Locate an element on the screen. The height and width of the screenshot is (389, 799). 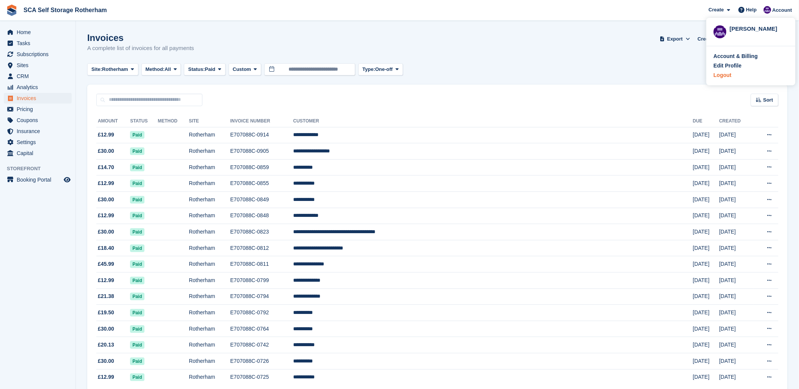
div: Account & Billing is located at coordinates (736, 56).